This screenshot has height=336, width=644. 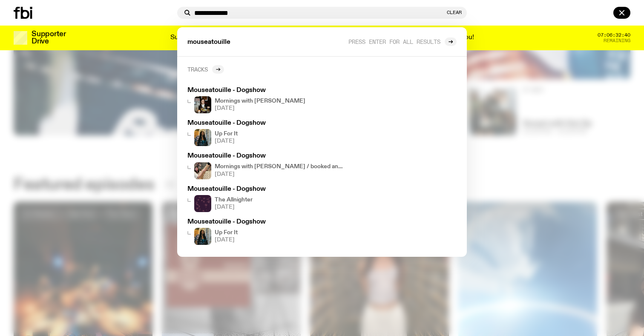 I want to click on span: 07:06:32:40, so click(x=614, y=35).